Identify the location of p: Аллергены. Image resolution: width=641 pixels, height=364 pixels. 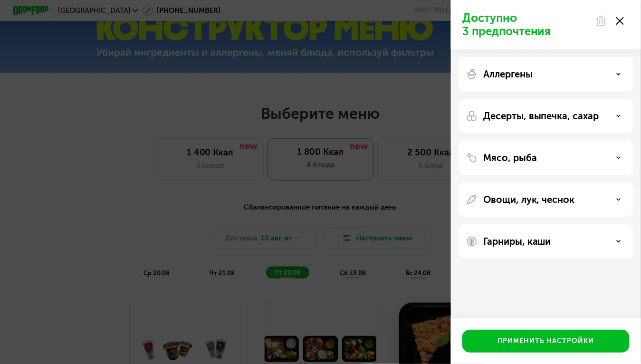
(508, 74).